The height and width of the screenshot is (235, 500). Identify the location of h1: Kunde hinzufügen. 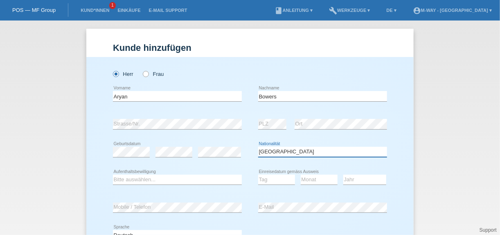
(250, 47).